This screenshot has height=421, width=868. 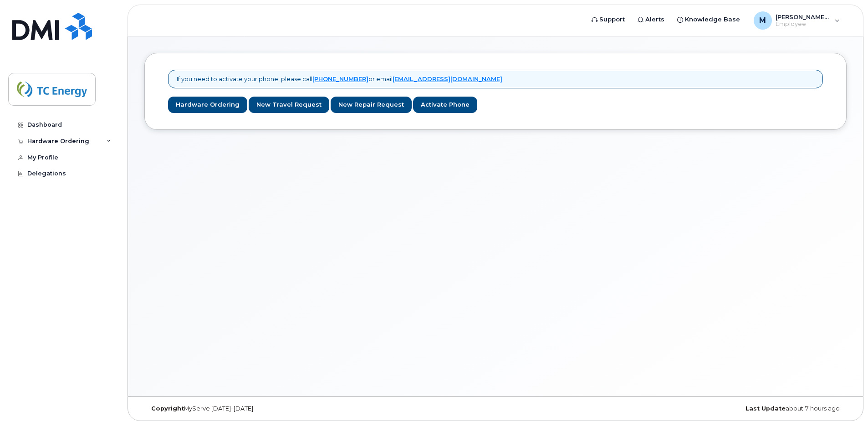 What do you see at coordinates (208, 105) in the screenshot?
I see `a: Hardware Ordering` at bounding box center [208, 105].